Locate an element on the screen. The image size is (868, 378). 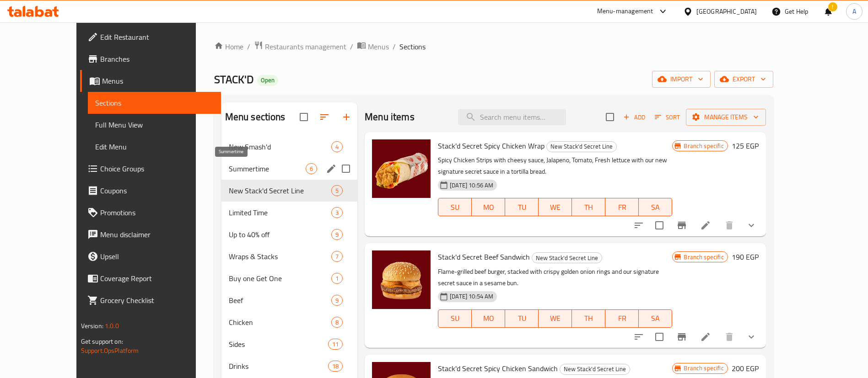
button: TH is located at coordinates (588, 318).